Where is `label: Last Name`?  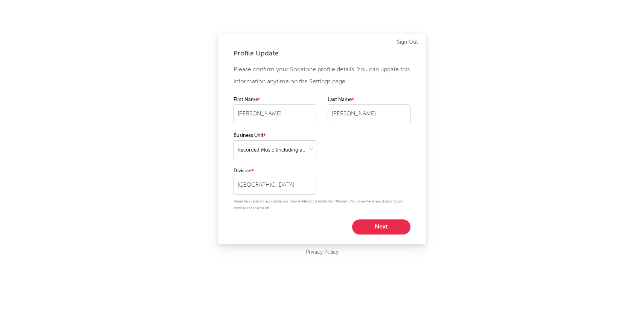
label: Last Name is located at coordinates (369, 100).